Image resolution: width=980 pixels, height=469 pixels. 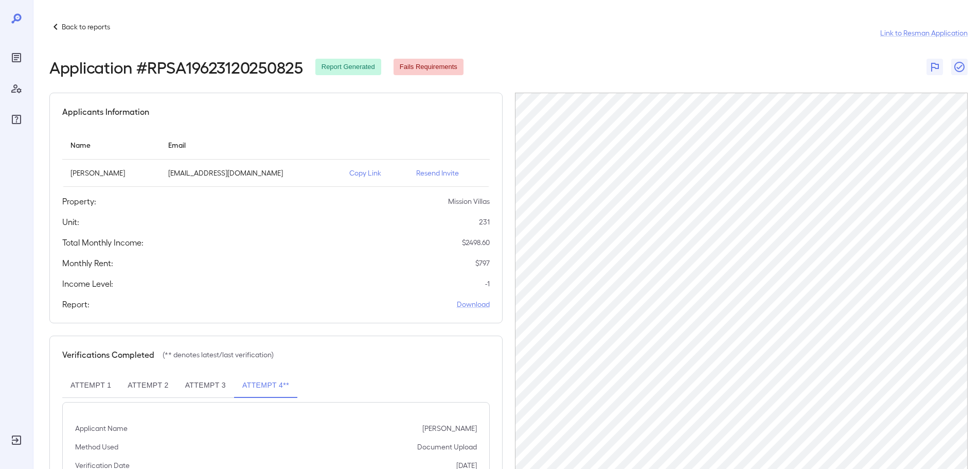 I want to click on h5: Total Monthly Income:, so click(x=103, y=242).